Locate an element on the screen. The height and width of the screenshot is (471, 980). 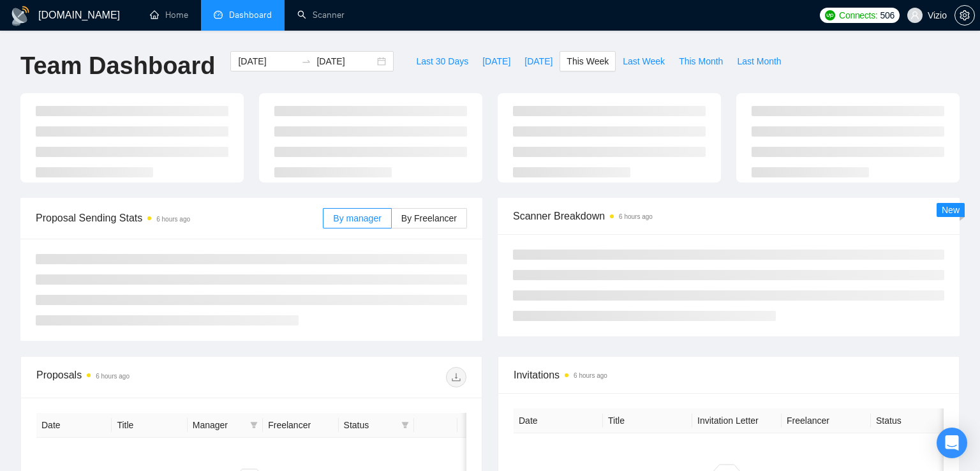
button: This Week is located at coordinates (588, 61).